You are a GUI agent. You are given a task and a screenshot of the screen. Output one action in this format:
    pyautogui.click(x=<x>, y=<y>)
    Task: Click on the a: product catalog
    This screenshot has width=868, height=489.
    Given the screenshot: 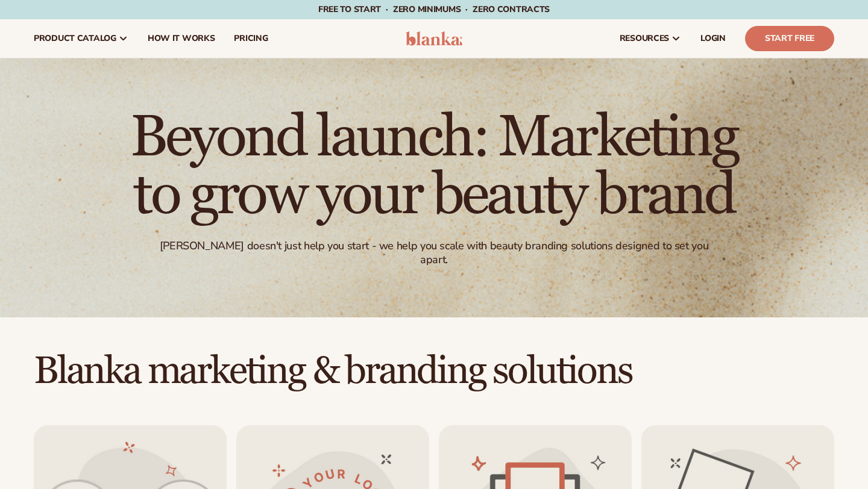 What is the action you would take?
    pyautogui.click(x=81, y=38)
    